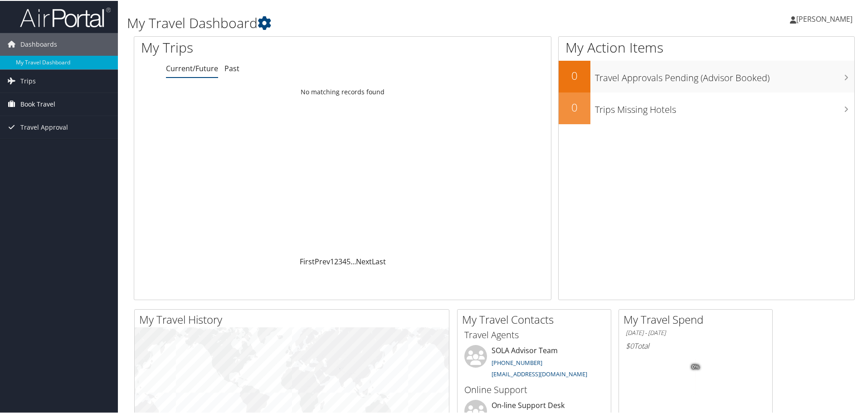  Describe the element at coordinates (534, 334) in the screenshot. I see `h3: Travel Agents` at that location.